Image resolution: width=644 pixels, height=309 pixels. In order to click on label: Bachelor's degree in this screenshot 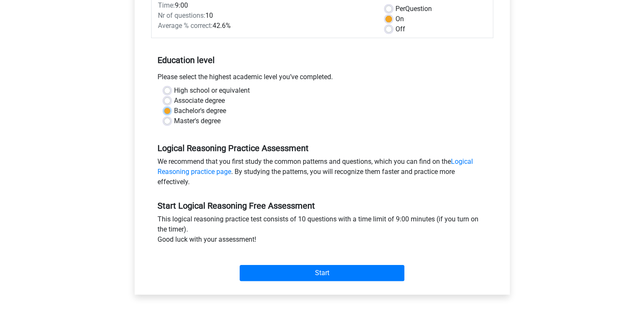, I will do `click(200, 111)`.